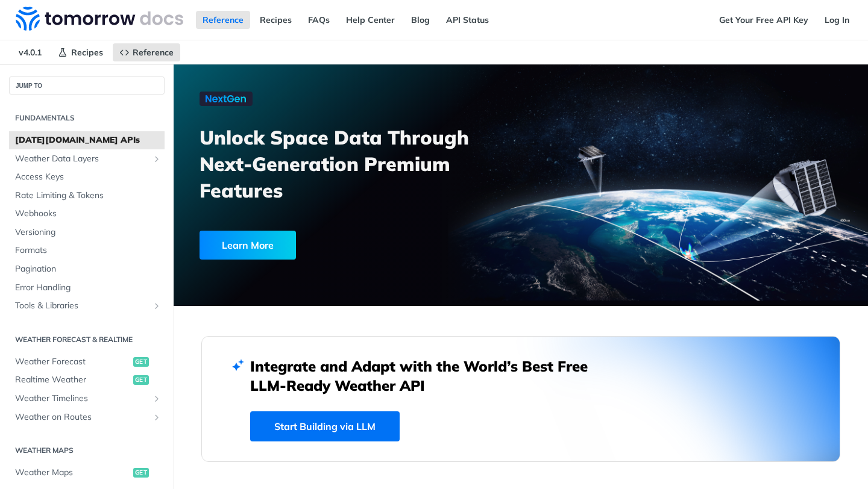 The image size is (868, 489). I want to click on h3: Unlock Space Data Through Next-Generation Premium Features, so click(366, 164).